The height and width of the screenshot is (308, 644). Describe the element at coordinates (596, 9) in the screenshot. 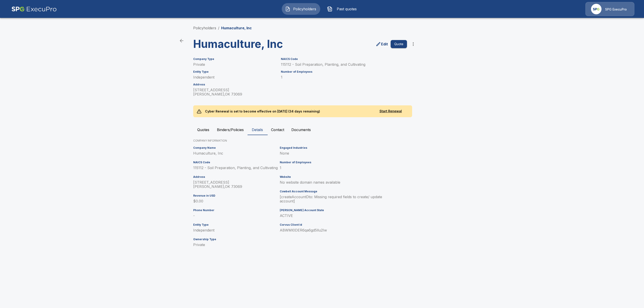

I see `img: Agency Icon` at that location.